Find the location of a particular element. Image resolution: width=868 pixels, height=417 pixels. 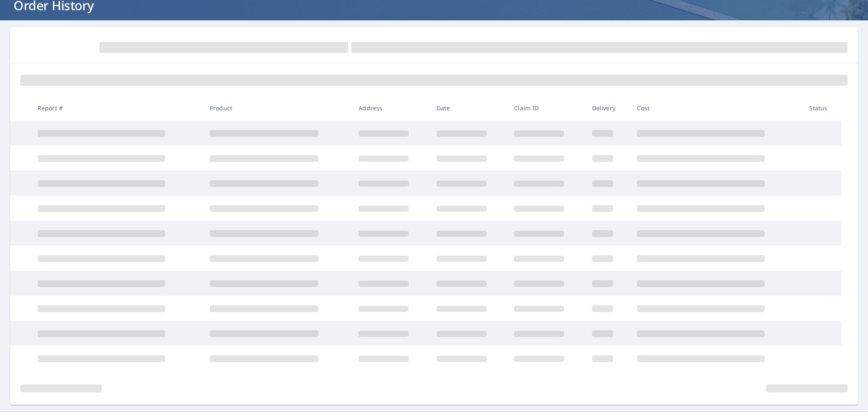

th: Date is located at coordinates (469, 108).